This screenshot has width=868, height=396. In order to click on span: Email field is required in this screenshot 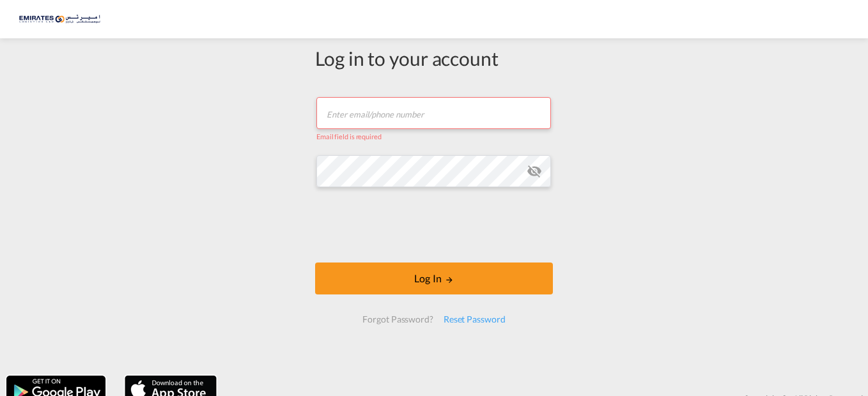, I will do `click(349, 136)`.